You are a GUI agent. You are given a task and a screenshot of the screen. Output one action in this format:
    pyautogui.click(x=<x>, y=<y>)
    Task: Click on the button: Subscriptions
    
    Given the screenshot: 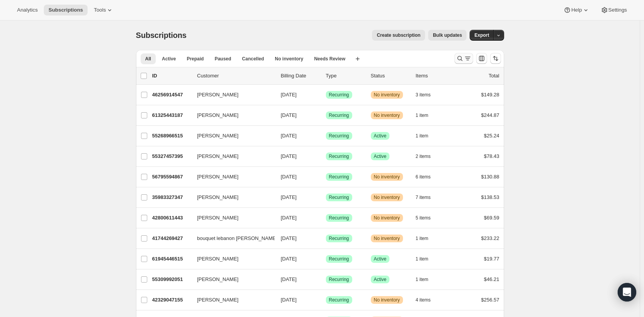 What is the action you would take?
    pyautogui.click(x=65, y=10)
    